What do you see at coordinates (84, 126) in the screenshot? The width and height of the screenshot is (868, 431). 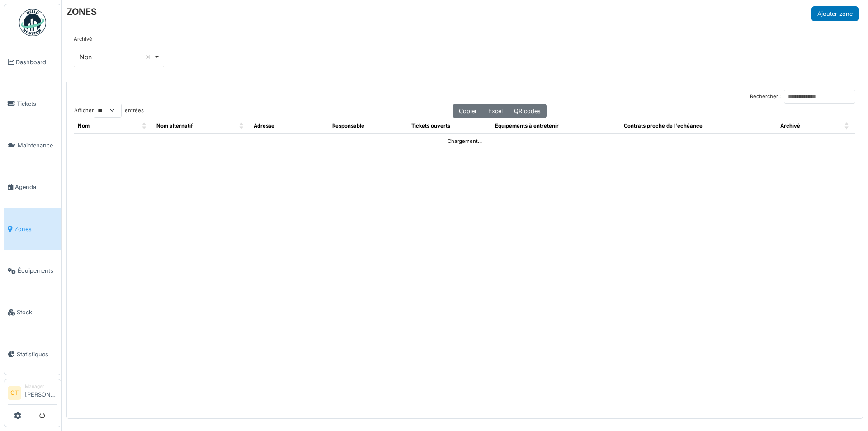 I see `span: Nom` at bounding box center [84, 126].